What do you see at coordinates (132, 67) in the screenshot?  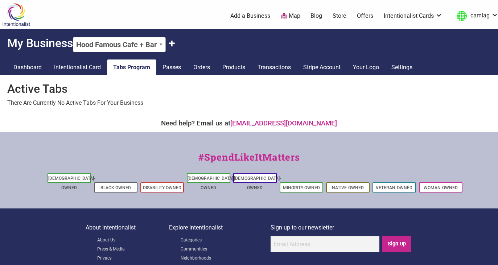 I see `a: Tabs Program` at bounding box center [132, 67].